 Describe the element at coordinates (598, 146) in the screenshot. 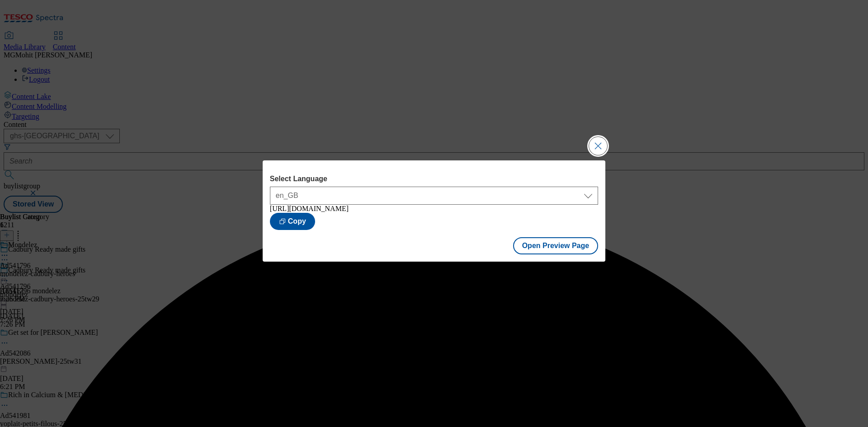

I see `button: Close Modal` at that location.